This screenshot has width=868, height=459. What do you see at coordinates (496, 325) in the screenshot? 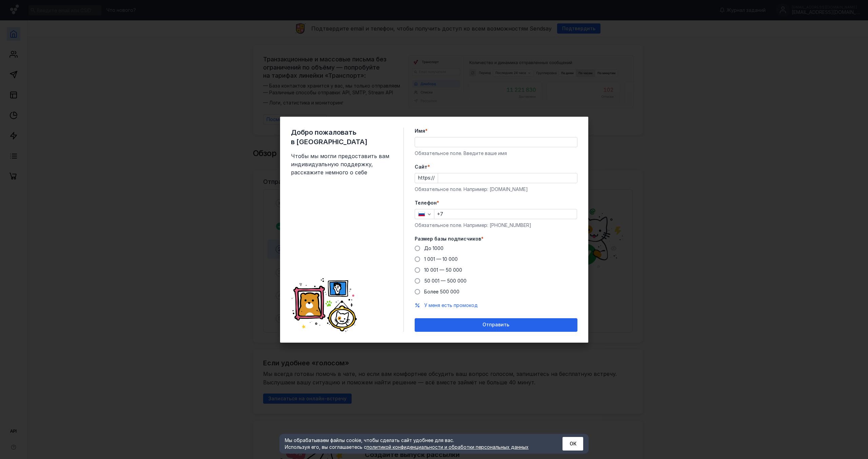
I see `button: Отправить` at bounding box center [496, 325].